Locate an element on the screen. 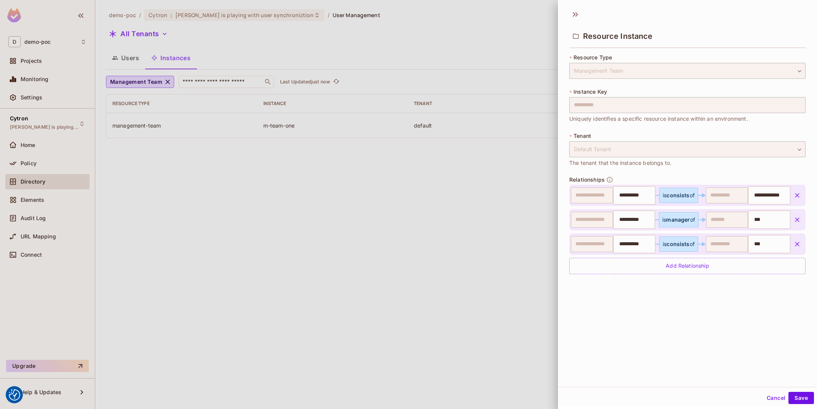 The width and height of the screenshot is (817, 409). span: Resource Instance is located at coordinates (618, 36).